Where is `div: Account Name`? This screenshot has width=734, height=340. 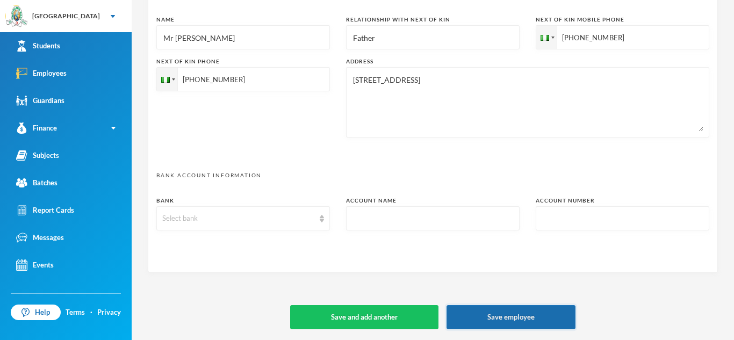 div: Account Name is located at coordinates (433, 200).